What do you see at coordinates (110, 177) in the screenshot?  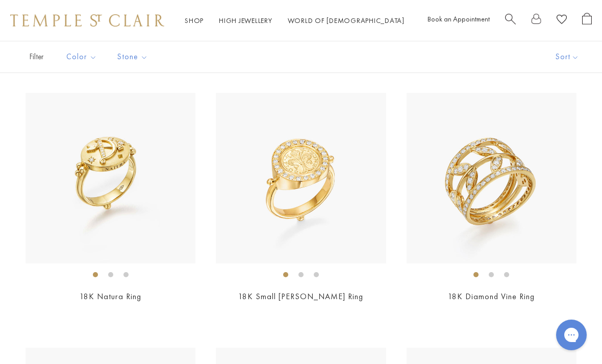 I see `img: 18K Natura Ring` at bounding box center [110, 177].